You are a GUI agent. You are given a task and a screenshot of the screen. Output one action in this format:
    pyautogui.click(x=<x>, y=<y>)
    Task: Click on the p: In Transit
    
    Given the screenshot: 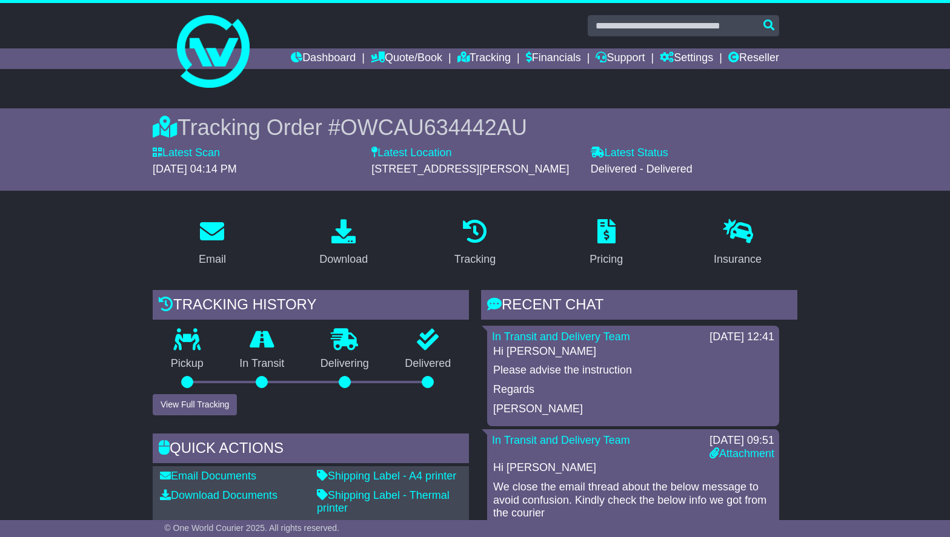 What is the action you would take?
    pyautogui.click(x=262, y=364)
    